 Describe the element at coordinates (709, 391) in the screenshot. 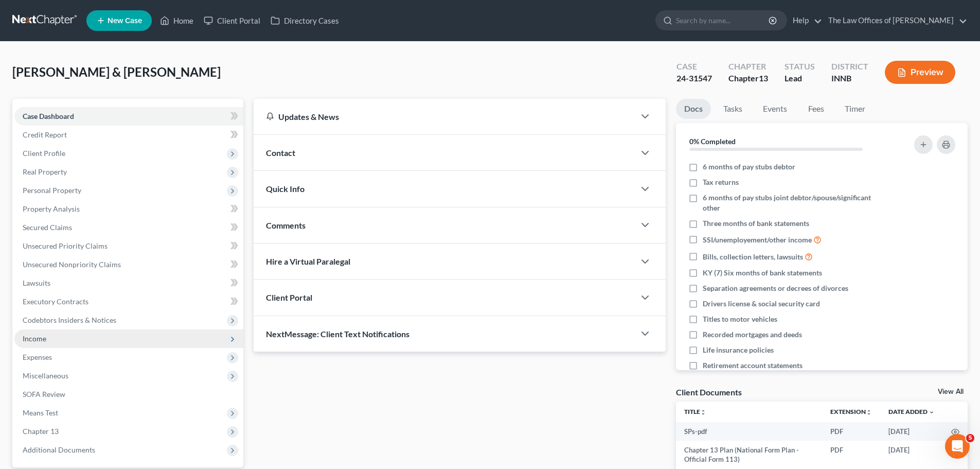

I see `div: Client Documents` at that location.